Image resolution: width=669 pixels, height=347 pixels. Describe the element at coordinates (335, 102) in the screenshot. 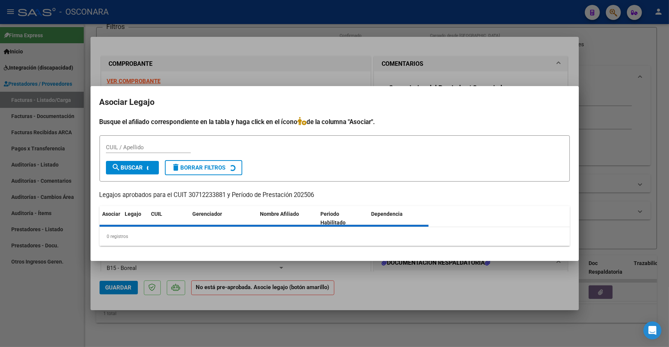

I see `h2: Asociar Legajo` at that location.